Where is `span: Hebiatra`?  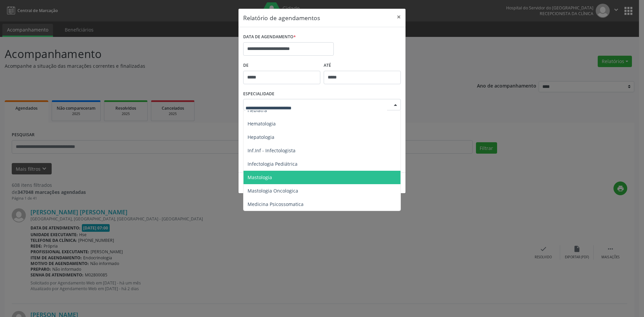 span: Hebiatra is located at coordinates (257, 110).